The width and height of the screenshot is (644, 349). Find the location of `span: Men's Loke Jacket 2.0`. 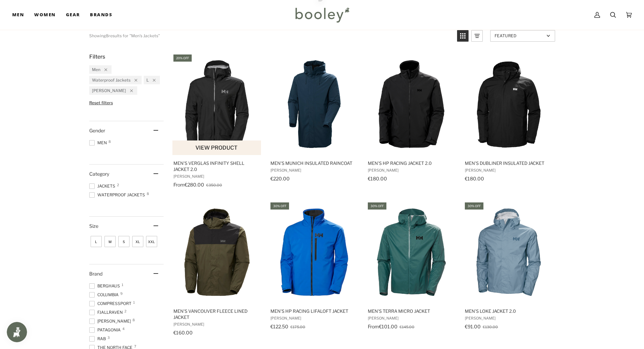

span: Men's Loke Jacket 2.0 is located at coordinates (509, 311).